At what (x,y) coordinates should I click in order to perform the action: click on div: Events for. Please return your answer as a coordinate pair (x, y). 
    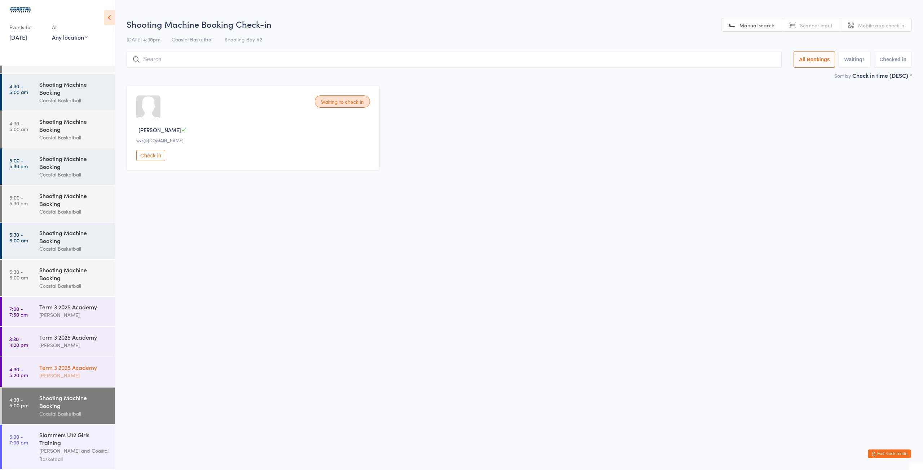
    Looking at the image, I should click on (27, 27).